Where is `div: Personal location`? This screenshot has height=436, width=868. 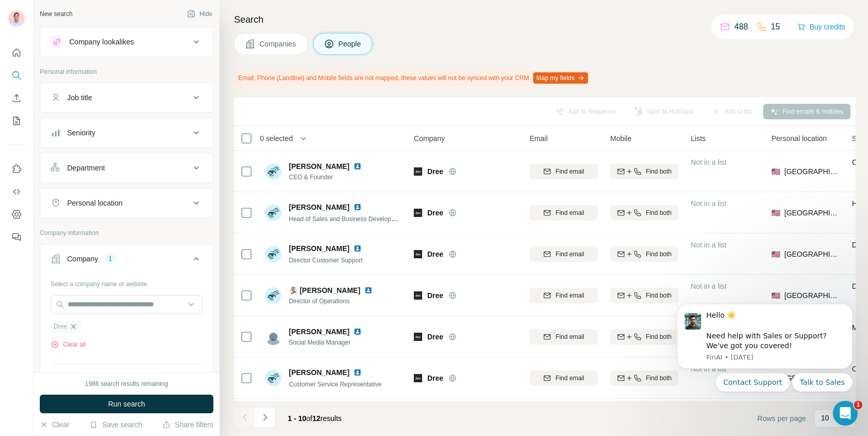
div: Personal location is located at coordinates (94, 203).